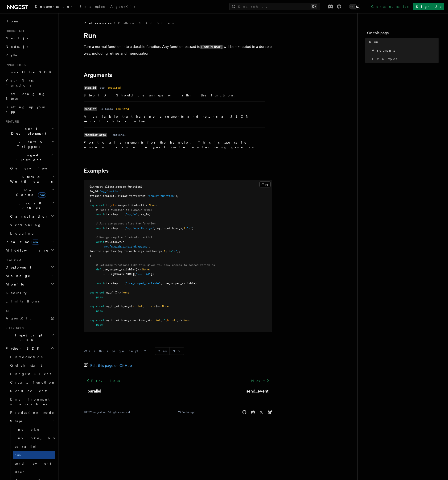  What do you see at coordinates (132, 214) in the screenshot?
I see `span: "my_fn"` at bounding box center [132, 214].